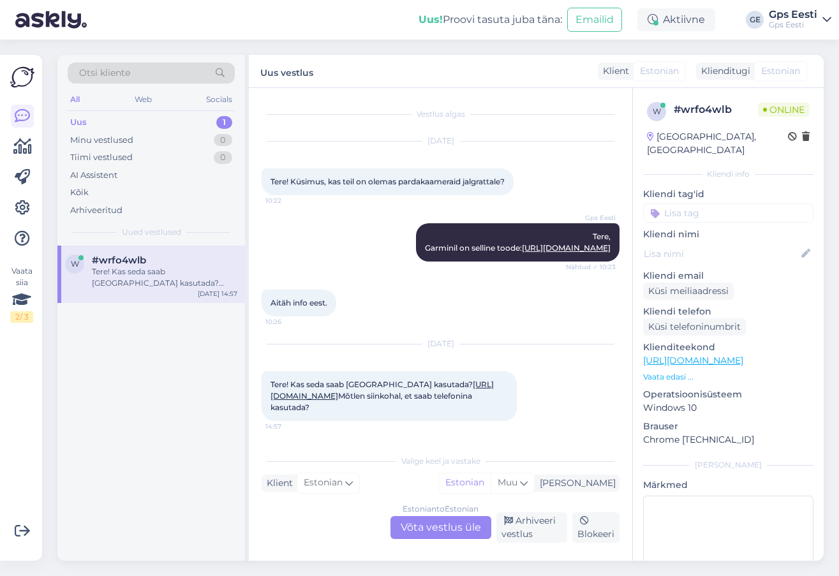 This screenshot has height=576, width=839. What do you see at coordinates (507, 482) in the screenshot?
I see `span: Muu` at bounding box center [507, 482].